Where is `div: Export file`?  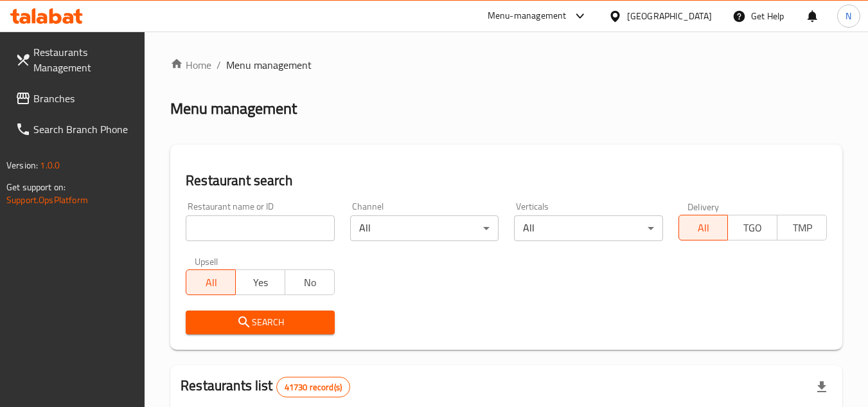
div: Export file is located at coordinates (822, 387).